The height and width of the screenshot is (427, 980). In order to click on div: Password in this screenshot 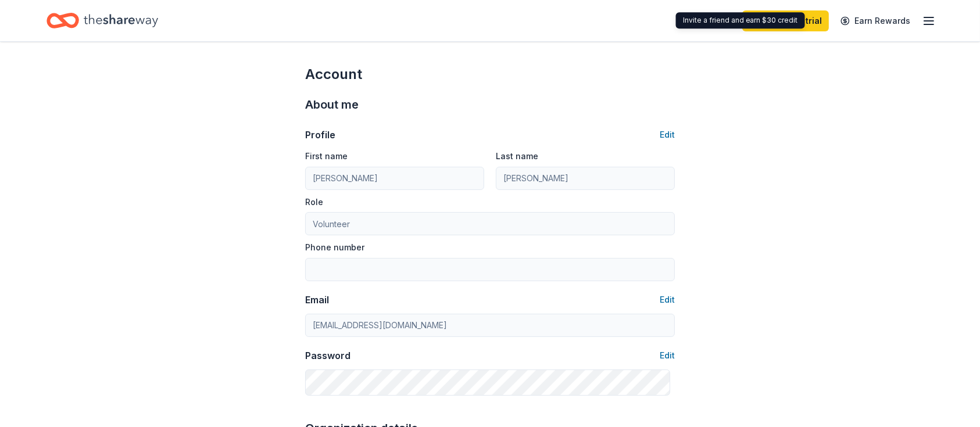, I will do `click(328, 356)`.